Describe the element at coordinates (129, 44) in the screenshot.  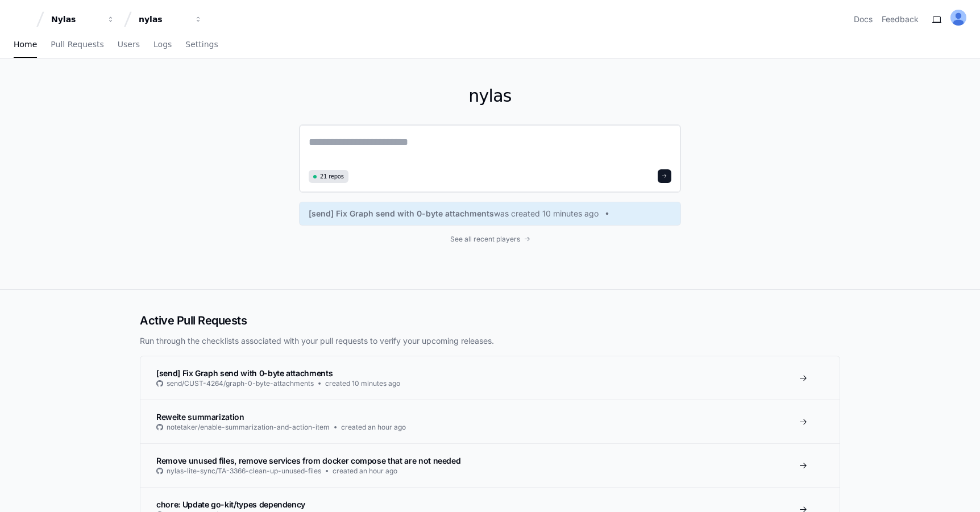
I see `span: Users` at that location.